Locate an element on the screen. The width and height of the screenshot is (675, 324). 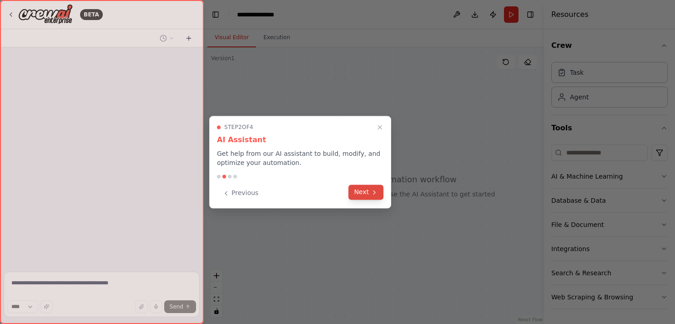
button: Hide left sidebar is located at coordinates (216, 15).